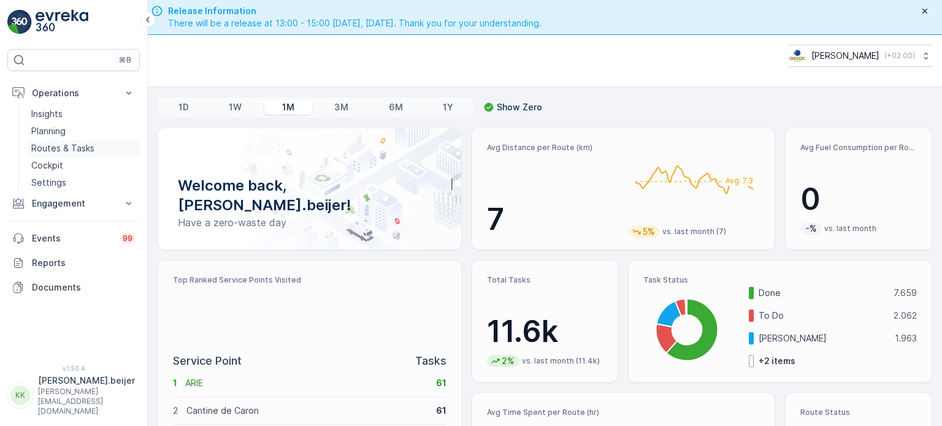 The image size is (942, 426). Describe the element at coordinates (48, 131) in the screenshot. I see `p: Planning` at that location.